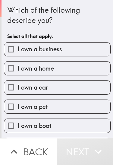 The width and height of the screenshot is (113, 165). I want to click on span: I own a boat, so click(34, 126).